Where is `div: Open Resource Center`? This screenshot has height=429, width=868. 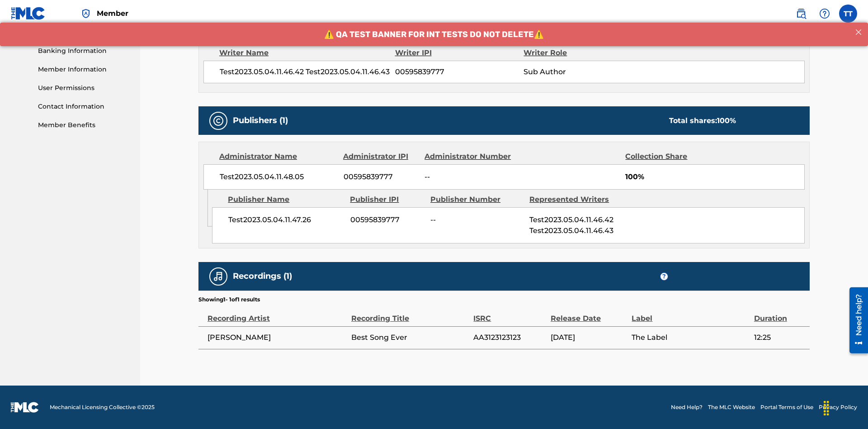
div: Open Resource Center is located at coordinates (16, 37).